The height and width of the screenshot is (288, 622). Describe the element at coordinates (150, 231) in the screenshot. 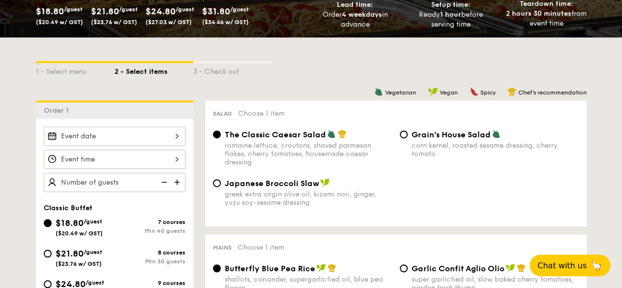

I see `div: Min 40 guests` at that location.